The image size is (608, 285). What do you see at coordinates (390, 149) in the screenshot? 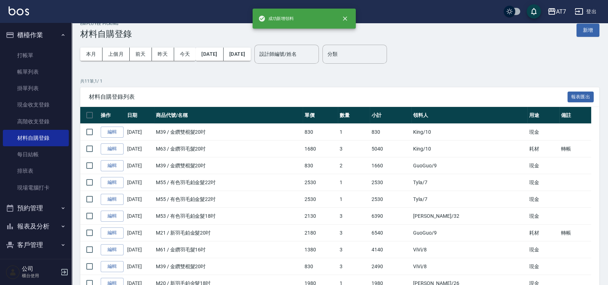
I see `td: 5040` at bounding box center [390, 149].